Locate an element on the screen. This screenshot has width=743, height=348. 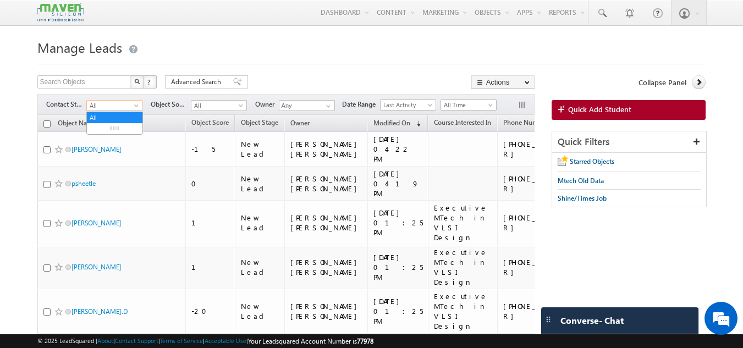
span: Object Stage is located at coordinates (259, 122).